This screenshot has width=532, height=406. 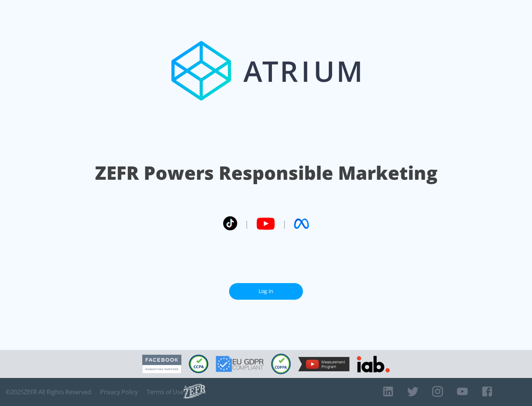 What do you see at coordinates (373, 364) in the screenshot?
I see `img: IAB` at bounding box center [373, 364].